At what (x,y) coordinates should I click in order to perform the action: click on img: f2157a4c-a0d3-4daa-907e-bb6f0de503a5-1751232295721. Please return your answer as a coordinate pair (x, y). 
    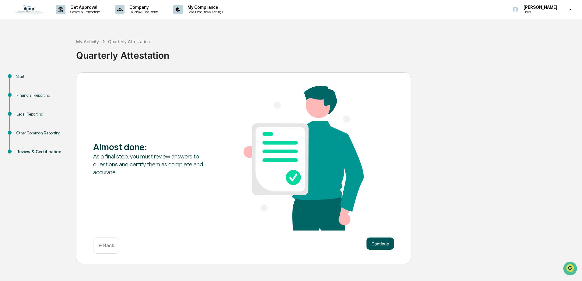
    Looking at the image, I should click on (8, 8).